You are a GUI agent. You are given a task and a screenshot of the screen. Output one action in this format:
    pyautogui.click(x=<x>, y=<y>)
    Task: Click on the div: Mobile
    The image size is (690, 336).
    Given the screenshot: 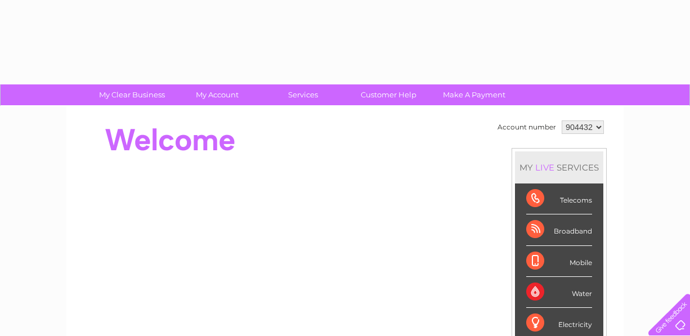 What is the action you would take?
    pyautogui.click(x=559, y=261)
    